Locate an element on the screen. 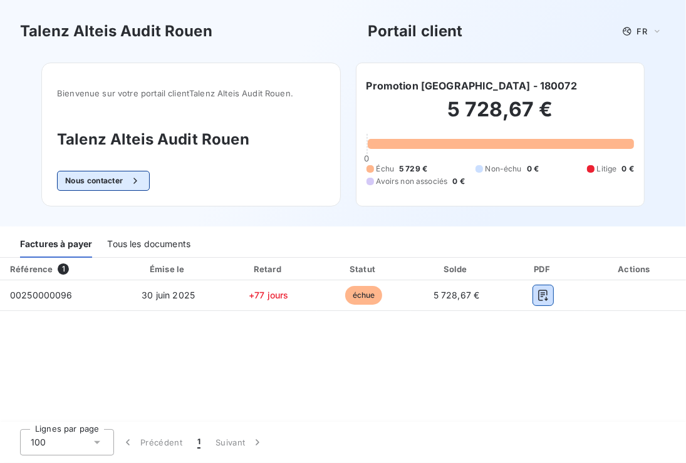 This screenshot has height=463, width=686. span: Non-échu is located at coordinates (503, 169).